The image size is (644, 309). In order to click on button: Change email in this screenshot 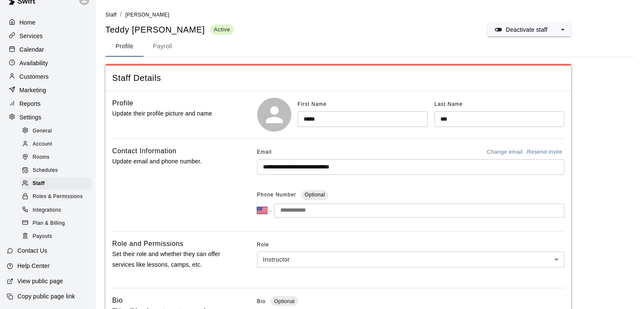, I will do `click(505, 152)`.